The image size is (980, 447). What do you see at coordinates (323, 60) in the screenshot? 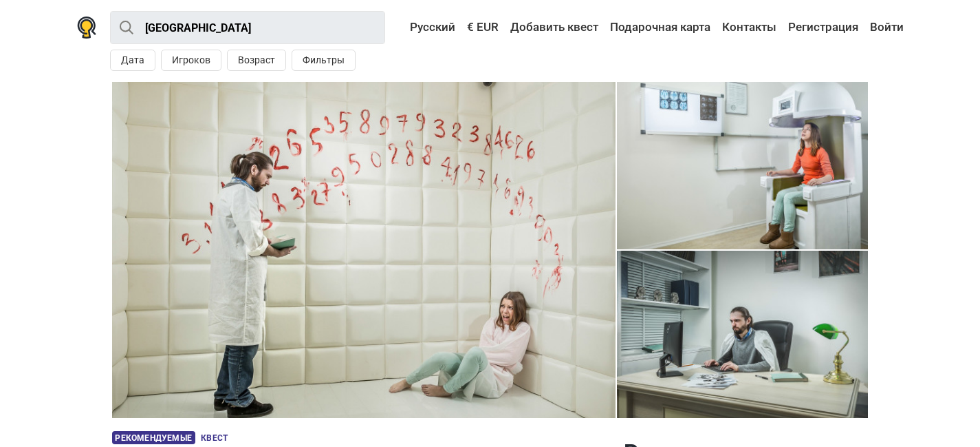
I see `button: Фильтры` at bounding box center [323, 60].